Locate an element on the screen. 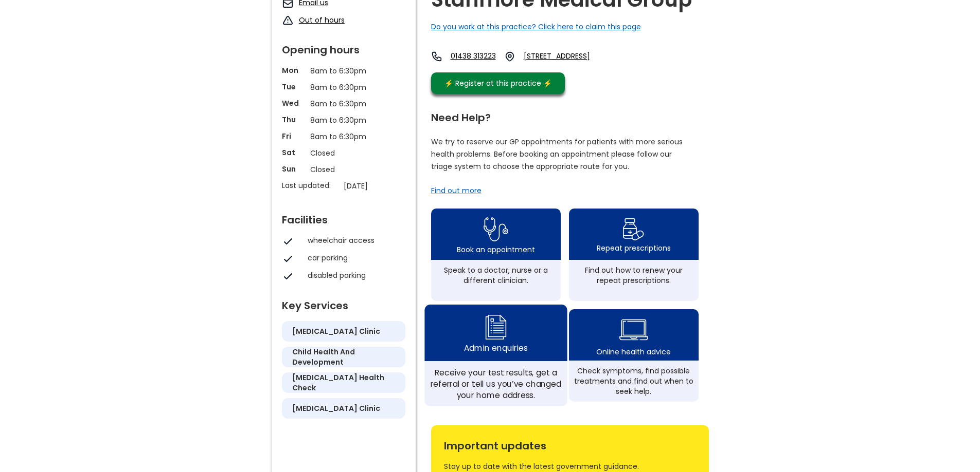 The width and height of the screenshot is (980, 472). div: car parking is located at coordinates (354, 258).